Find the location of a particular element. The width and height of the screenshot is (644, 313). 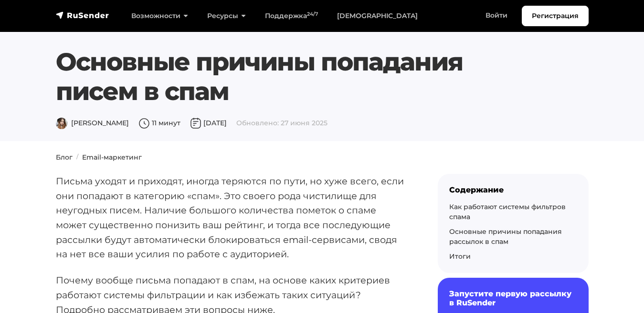

a: Ресурсы is located at coordinates (227, 15).